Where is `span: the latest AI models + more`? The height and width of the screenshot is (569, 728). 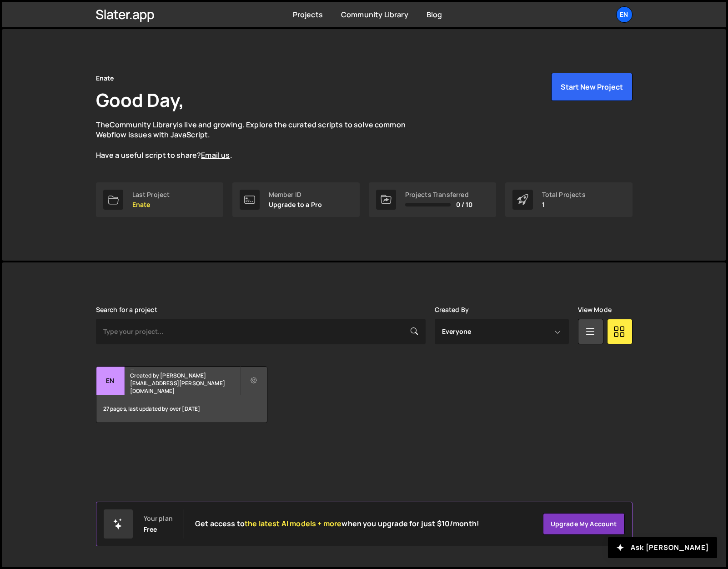 span: the latest AI models + more is located at coordinates (293, 524).